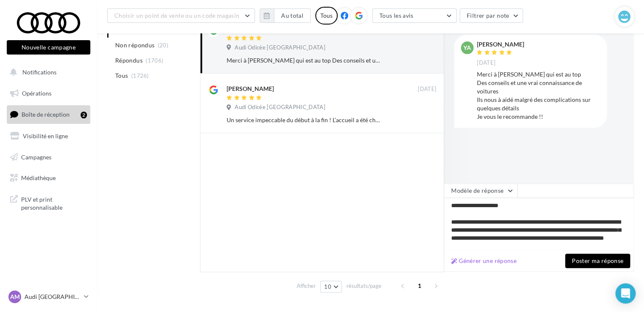 This screenshot has width=644, height=312. I want to click on button: Notifications, so click(47, 72).